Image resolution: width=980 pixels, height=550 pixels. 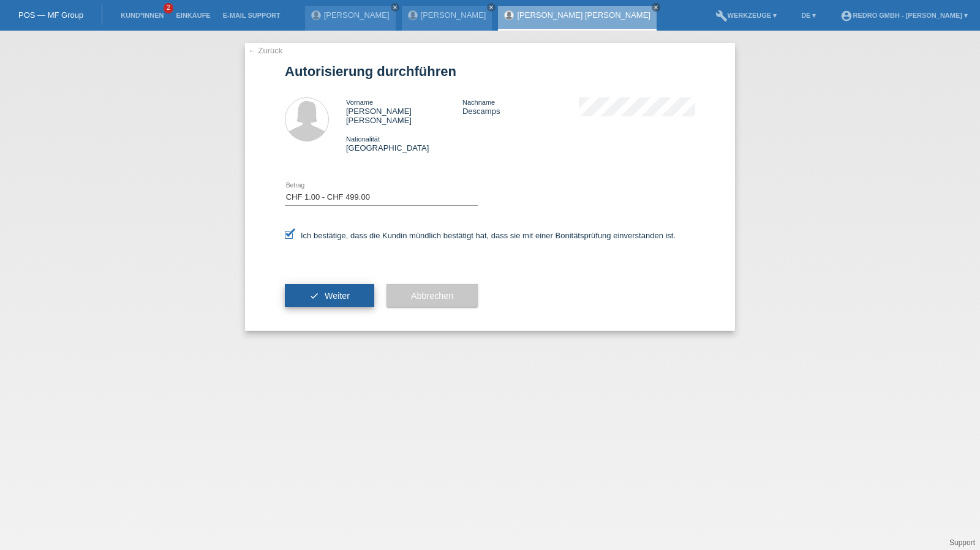 What do you see at coordinates (265, 50) in the screenshot?
I see `a: ← Zurück` at bounding box center [265, 50].